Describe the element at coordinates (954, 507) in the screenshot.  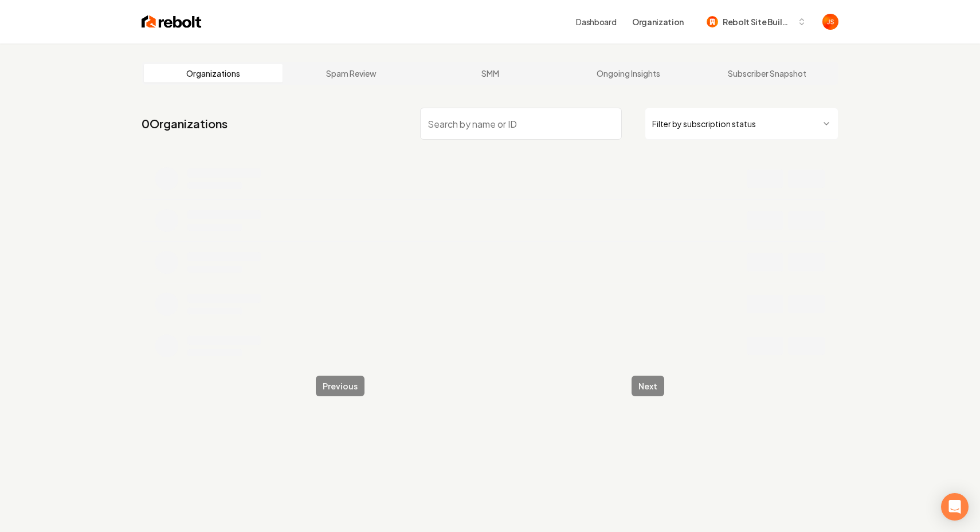
I see `div: Open Intercom Messenger` at that location.